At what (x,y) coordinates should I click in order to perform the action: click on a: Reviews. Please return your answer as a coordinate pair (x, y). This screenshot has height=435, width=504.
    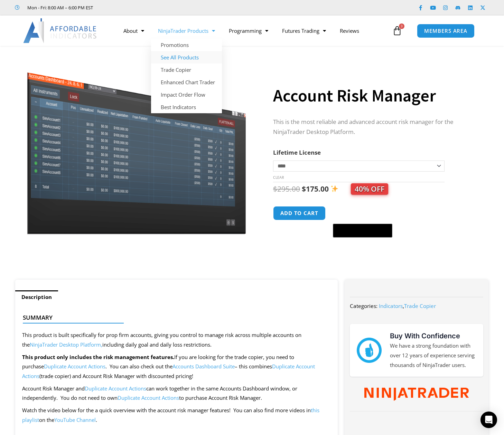
    Looking at the image, I should click on (349, 30).